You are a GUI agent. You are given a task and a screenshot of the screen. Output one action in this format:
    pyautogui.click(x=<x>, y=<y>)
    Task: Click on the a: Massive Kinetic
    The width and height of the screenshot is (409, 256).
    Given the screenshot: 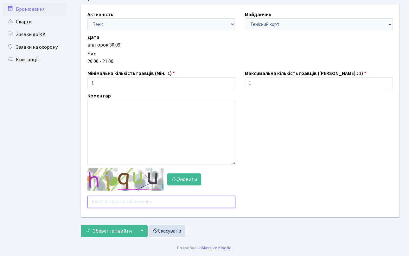 What is the action you would take?
    pyautogui.click(x=216, y=248)
    